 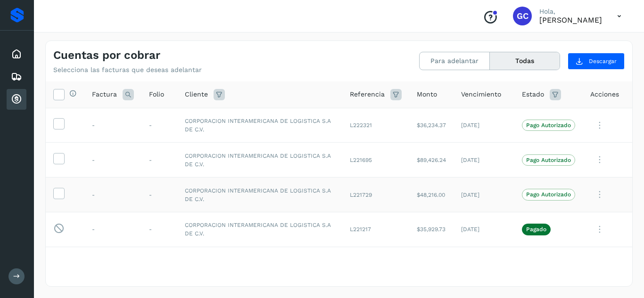 I want to click on span: Acciones, so click(x=604, y=94).